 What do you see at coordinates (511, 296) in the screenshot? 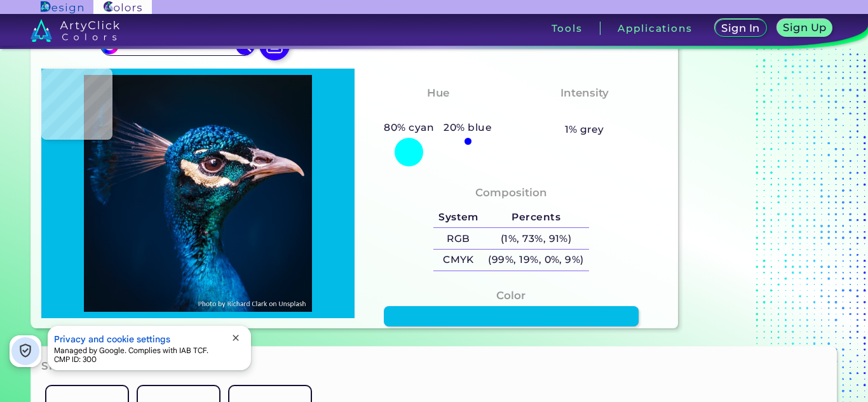
I see `h4: Color` at bounding box center [511, 296].